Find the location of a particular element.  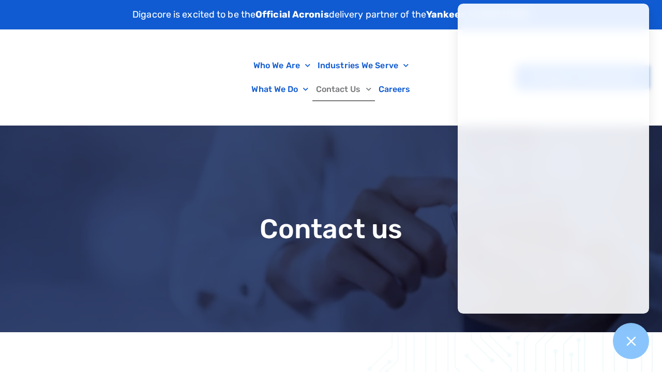

p: Digacore is excited to be the delivery partner of the . is located at coordinates (331, 14).